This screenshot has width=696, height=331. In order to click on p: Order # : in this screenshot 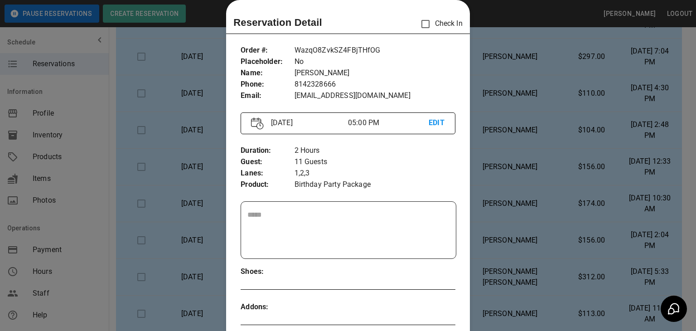, I will do `click(267, 50)`.